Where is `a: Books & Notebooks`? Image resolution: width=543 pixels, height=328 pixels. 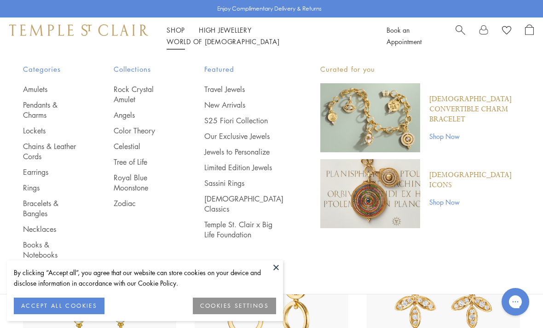
a: Books & Notebooks is located at coordinates (50, 250).